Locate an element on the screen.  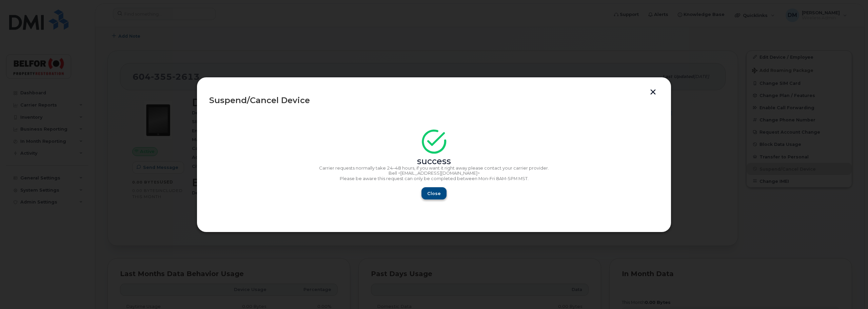
div: Suspend/Cancel Device is located at coordinates (434, 101).